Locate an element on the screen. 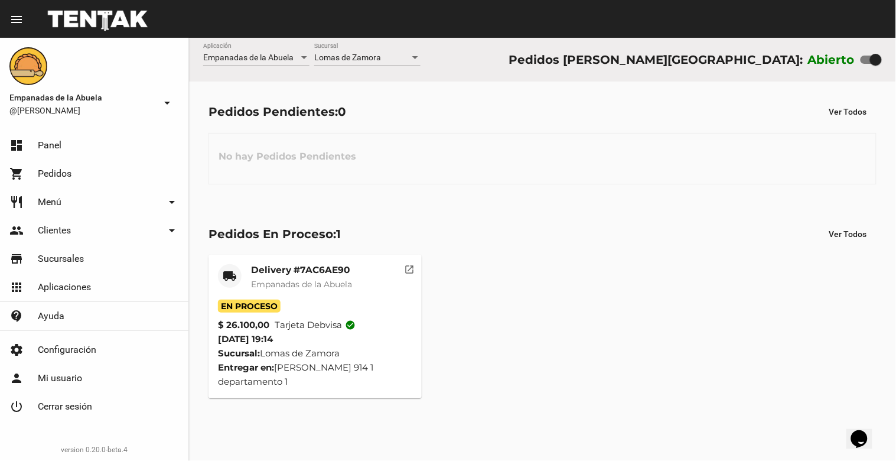  mat-icon: local_shipping is located at coordinates (230, 276).